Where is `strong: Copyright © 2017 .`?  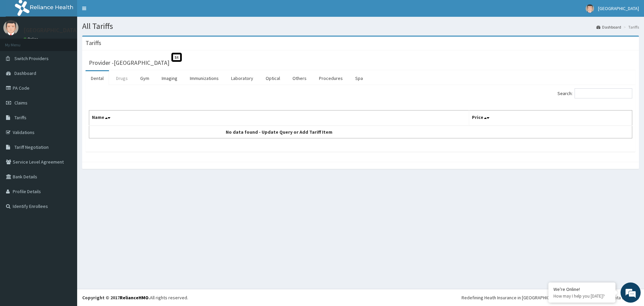
strong: Copyright © 2017 . is located at coordinates (116, 297).